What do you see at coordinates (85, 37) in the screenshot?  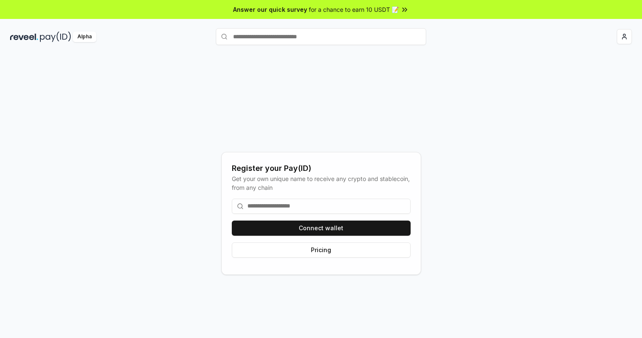 I see `div: Alpha` at bounding box center [85, 37].